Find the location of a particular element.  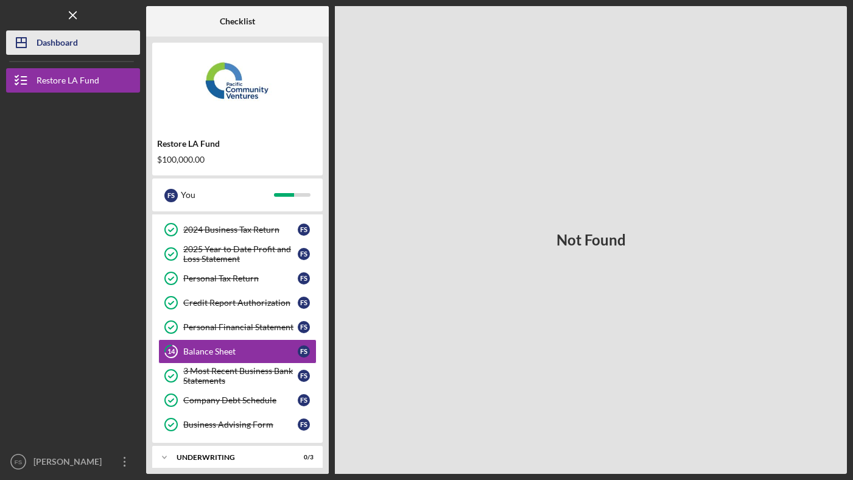

div: 3 Most Recent Business Bank Statements is located at coordinates (241, 376).